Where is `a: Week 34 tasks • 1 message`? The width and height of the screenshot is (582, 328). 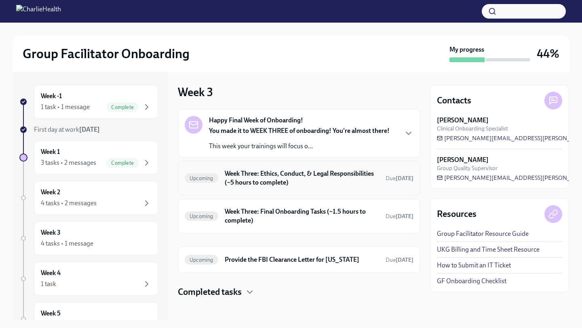 a: Week 34 tasks • 1 message is located at coordinates (89, 239).